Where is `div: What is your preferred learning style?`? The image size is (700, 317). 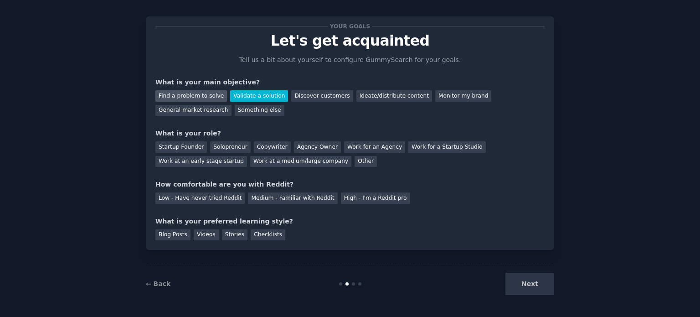 div: What is your preferred learning style? is located at coordinates (350, 221).